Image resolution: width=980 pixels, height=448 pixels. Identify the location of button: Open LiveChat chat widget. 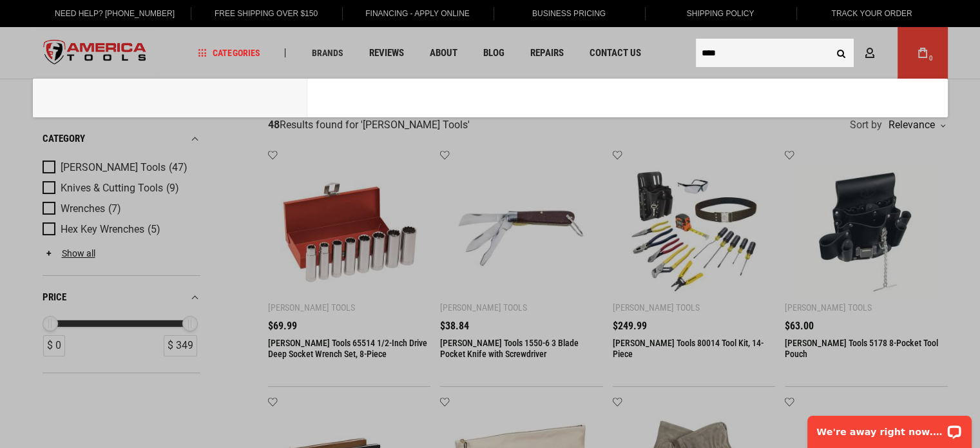
(156, 25).